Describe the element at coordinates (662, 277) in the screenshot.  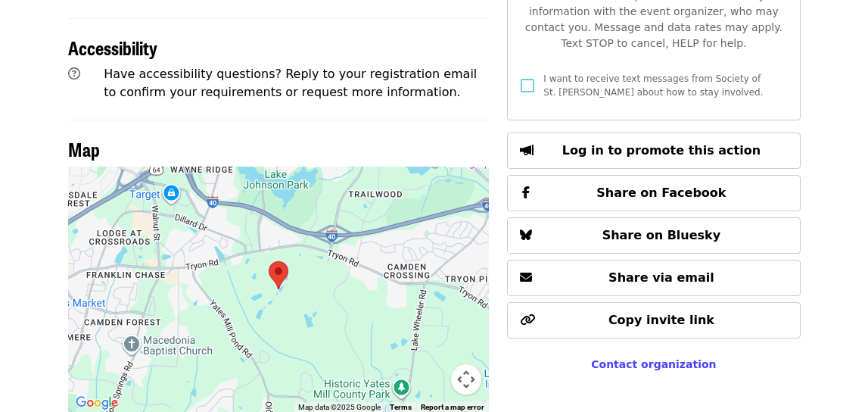
I see `span: Share via email` at that location.